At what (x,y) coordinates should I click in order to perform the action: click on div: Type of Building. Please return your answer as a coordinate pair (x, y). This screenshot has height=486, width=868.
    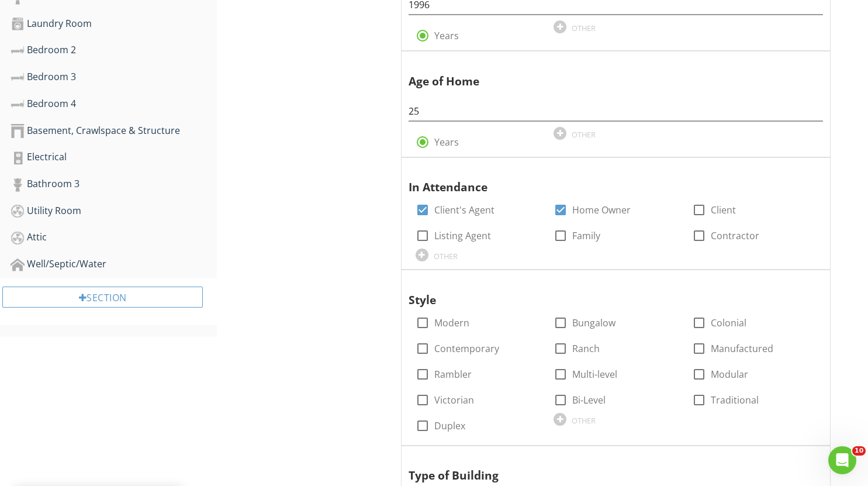
    Looking at the image, I should click on (605, 468).